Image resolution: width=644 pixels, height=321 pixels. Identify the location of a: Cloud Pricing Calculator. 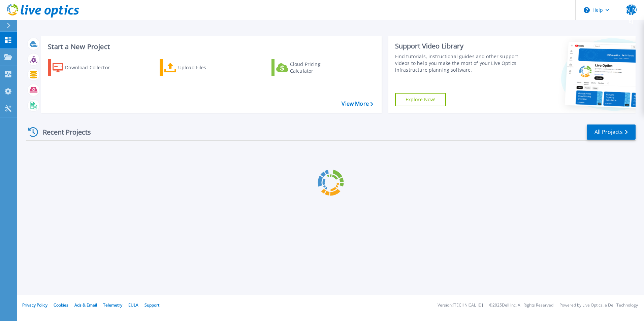
(309, 68).